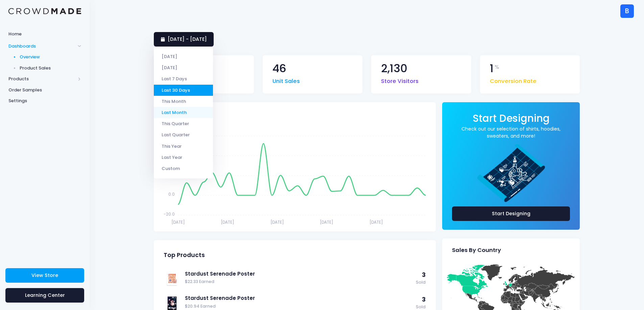 This screenshot has width=644, height=310. Describe the element at coordinates (183, 123) in the screenshot. I see `li: This Quarter` at that location.